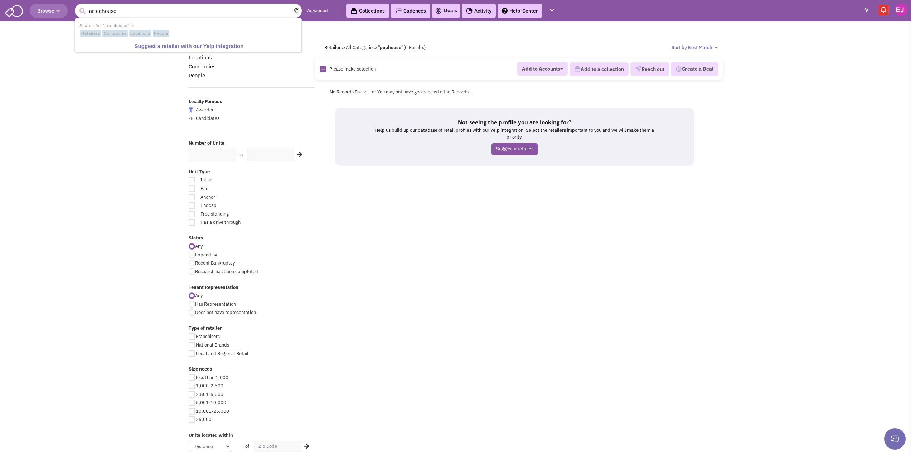 Image resolution: width=911 pixels, height=455 pixels. What do you see at coordinates (49, 11) in the screenshot?
I see `button: Browse` at bounding box center [49, 11].